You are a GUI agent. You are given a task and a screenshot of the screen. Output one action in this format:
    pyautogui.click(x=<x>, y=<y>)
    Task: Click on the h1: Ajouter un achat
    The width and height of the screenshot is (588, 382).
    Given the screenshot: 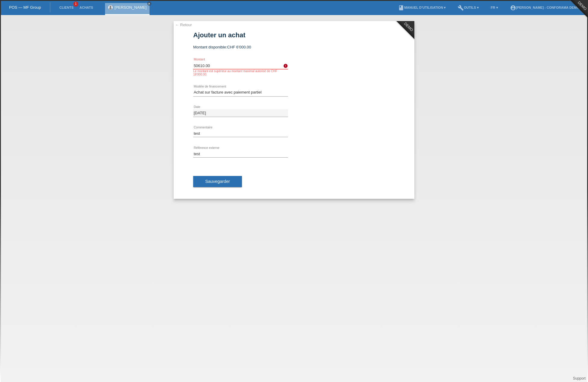 What is the action you would take?
    pyautogui.click(x=294, y=35)
    